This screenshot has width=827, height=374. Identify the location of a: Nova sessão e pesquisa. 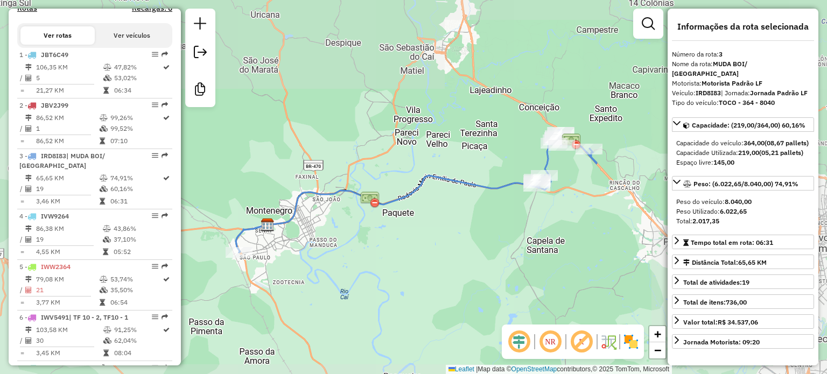
(200, 25).